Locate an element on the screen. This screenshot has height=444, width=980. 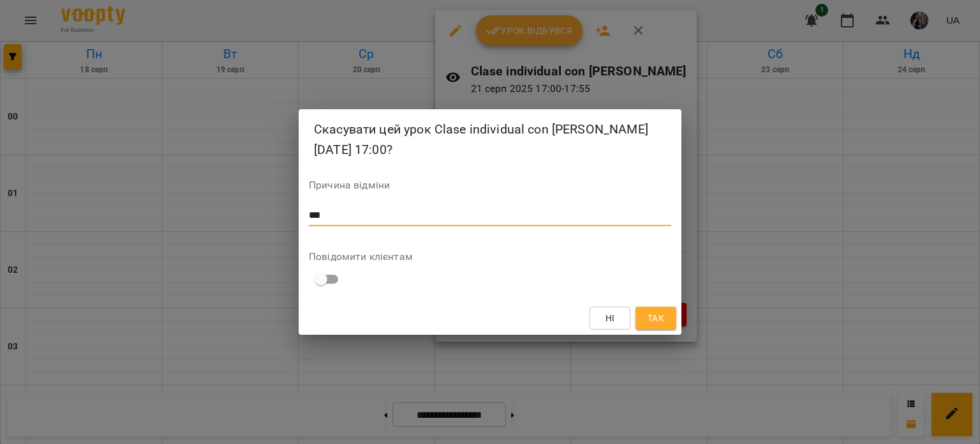
label: Повідомити клієнтам is located at coordinates (490, 257).